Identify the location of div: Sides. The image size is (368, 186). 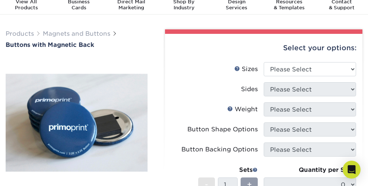
(250, 90).